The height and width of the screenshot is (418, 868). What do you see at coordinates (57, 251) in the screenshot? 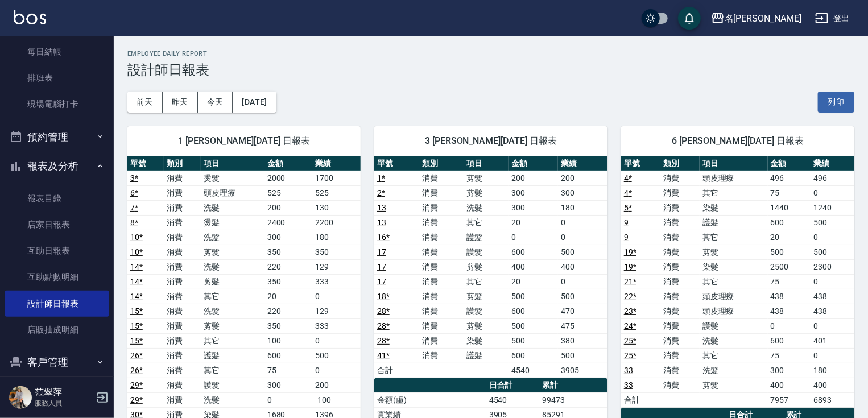
I see `a: 互助日報表` at bounding box center [57, 251].